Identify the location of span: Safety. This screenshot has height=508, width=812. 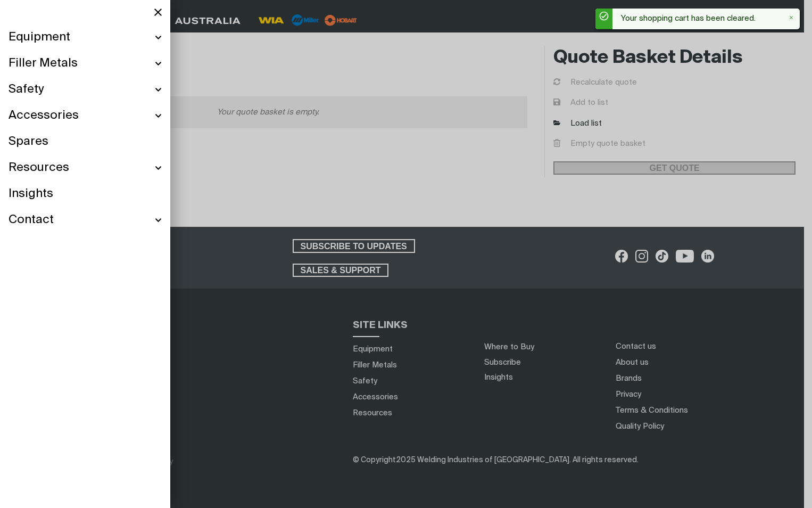
(26, 90).